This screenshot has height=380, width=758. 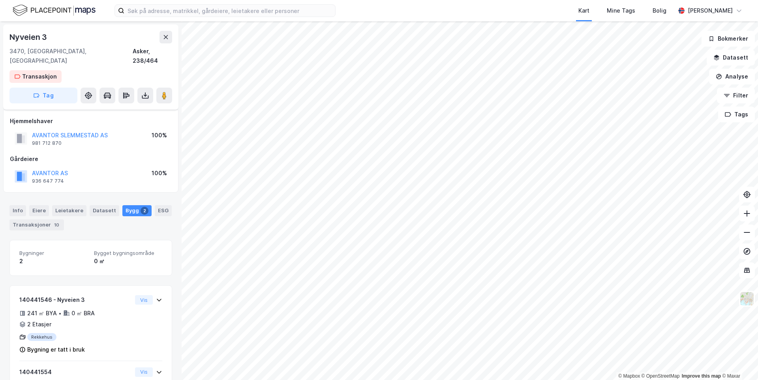 I want to click on div: 2 Etasjer, so click(x=39, y=325).